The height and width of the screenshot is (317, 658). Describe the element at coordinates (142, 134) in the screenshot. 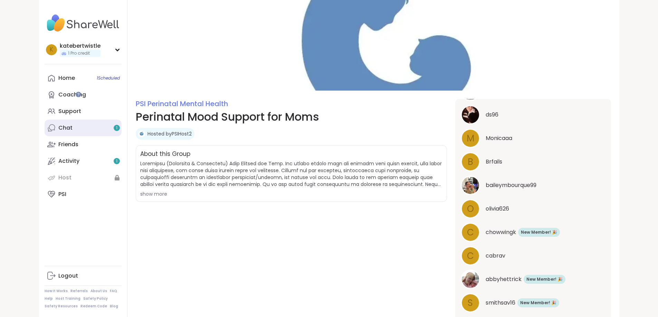

I see `img: PSIHost2` at that location.